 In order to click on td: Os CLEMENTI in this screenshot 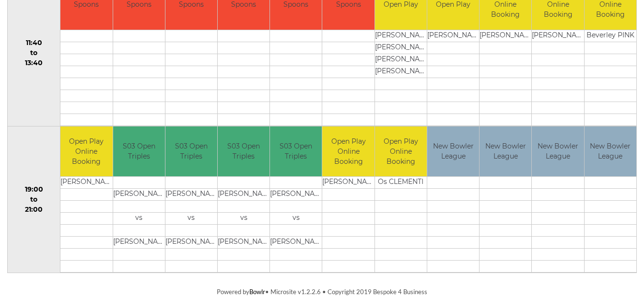, I will do `click(401, 183)`.